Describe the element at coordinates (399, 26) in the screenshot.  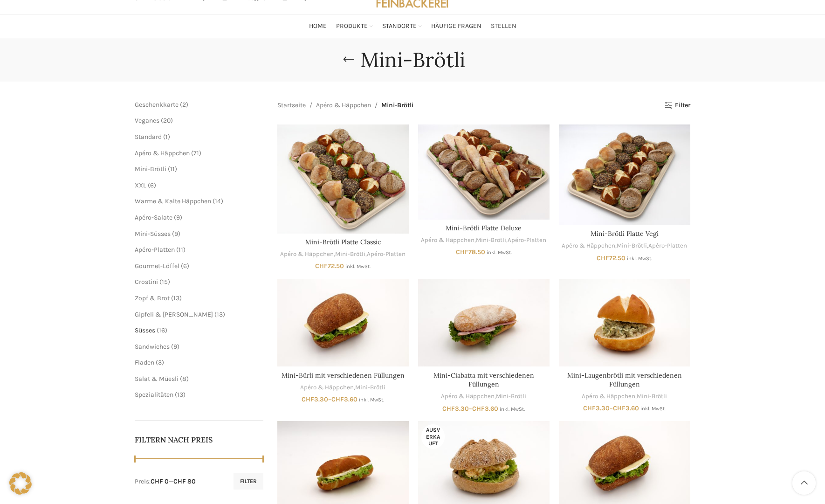
I see `span: Standorte` at that location.